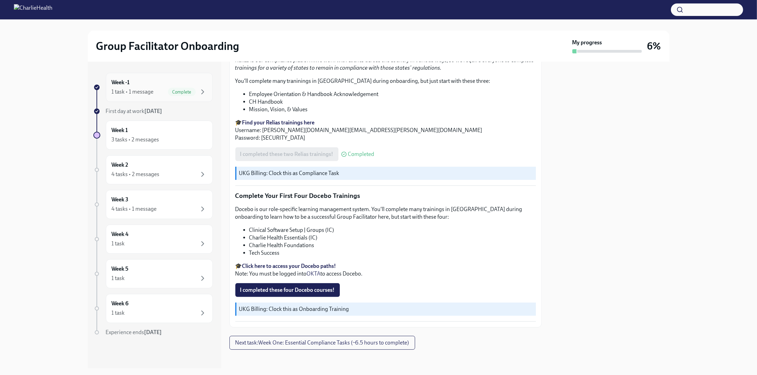 This screenshot has height=375, width=757. I want to click on p: 🎓 Note: You must be logged into to access Docebo., so click(385, 270).